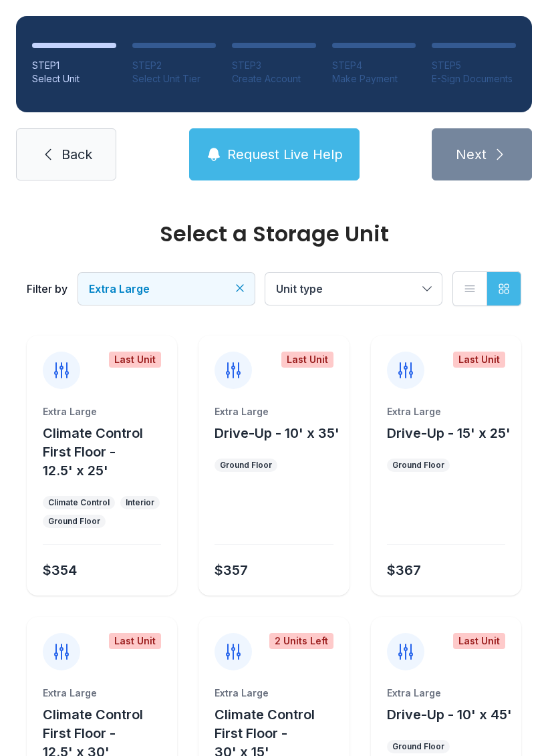 Image resolution: width=548 pixels, height=756 pixels. What do you see at coordinates (107, 452) in the screenshot?
I see `button: Climate Control First Floor - 12.5' x 25'` at bounding box center [107, 452].